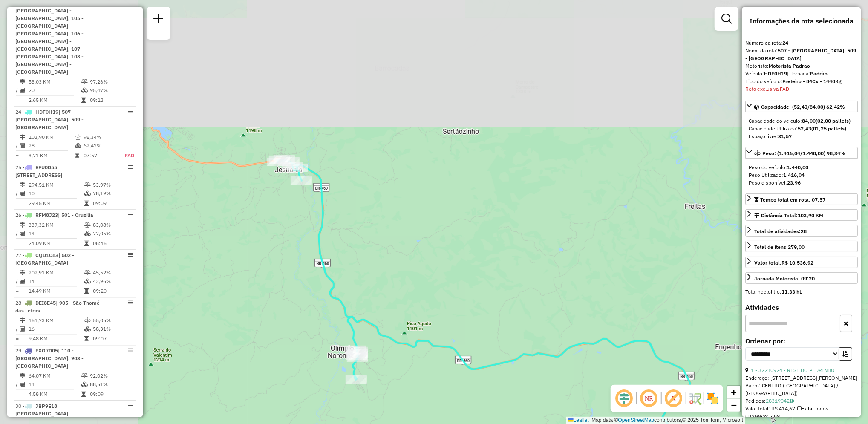 Image resolution: width=868 pixels, height=424 pixels. Describe the element at coordinates (100, 145) in the screenshot. I see `td: 62,42%` at that location.